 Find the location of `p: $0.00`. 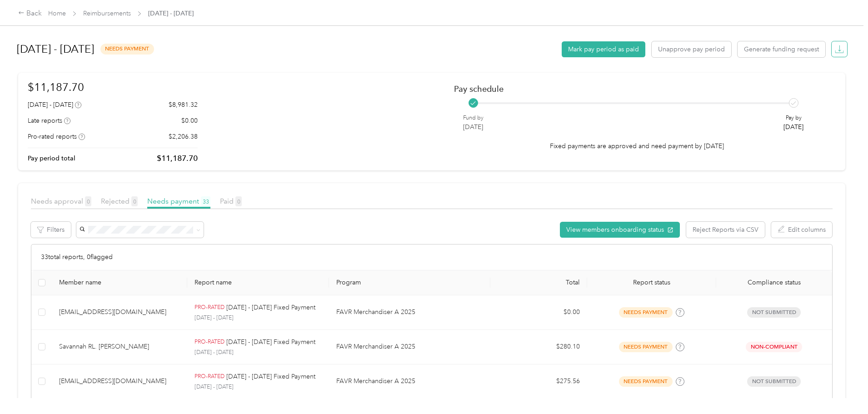

p: $0.00 is located at coordinates (190, 120).